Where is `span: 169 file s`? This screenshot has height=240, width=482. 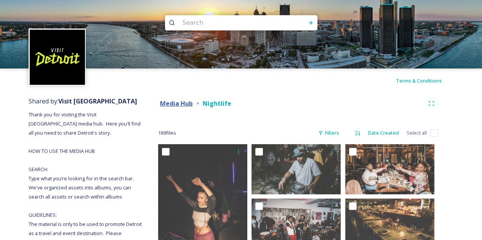 span: 169 file s is located at coordinates (167, 133).